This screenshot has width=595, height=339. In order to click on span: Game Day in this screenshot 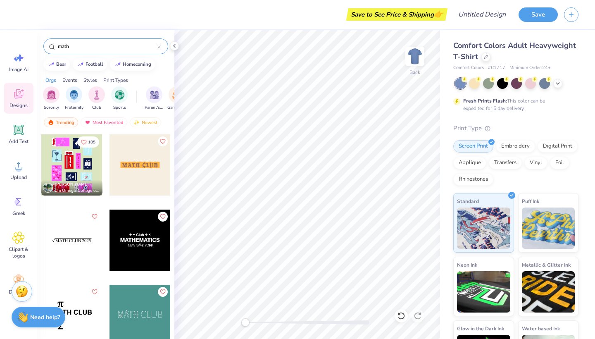, I will do `click(177, 107)`.